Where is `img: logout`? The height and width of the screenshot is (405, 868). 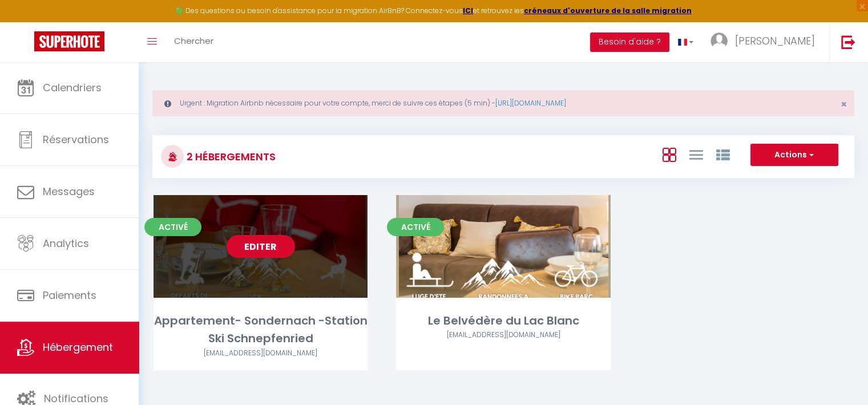 img: logout is located at coordinates (848, 42).